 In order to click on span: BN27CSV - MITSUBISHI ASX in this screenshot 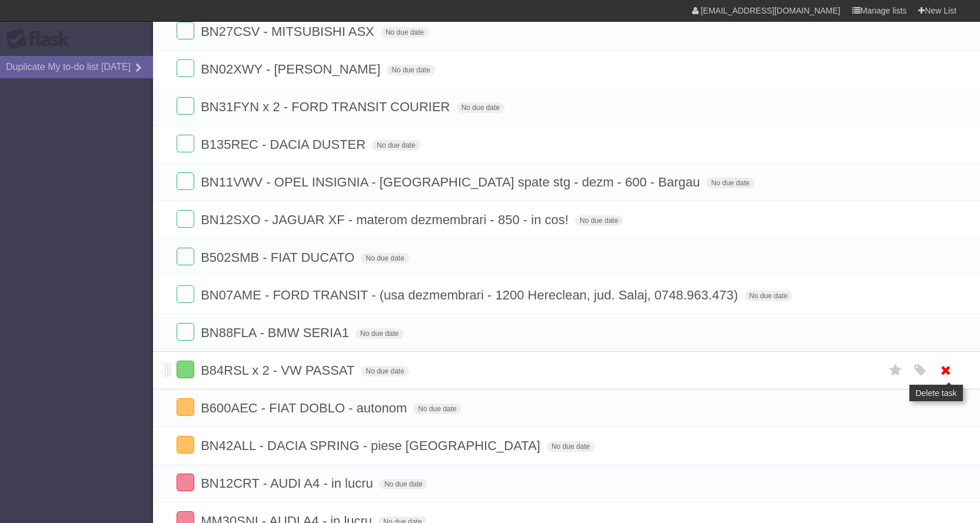, I will do `click(289, 31)`.